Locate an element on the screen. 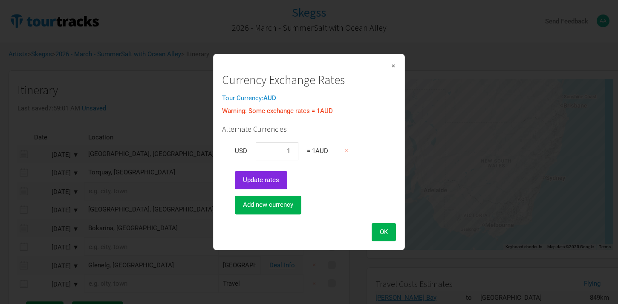  span: Update rates is located at coordinates (261, 180).